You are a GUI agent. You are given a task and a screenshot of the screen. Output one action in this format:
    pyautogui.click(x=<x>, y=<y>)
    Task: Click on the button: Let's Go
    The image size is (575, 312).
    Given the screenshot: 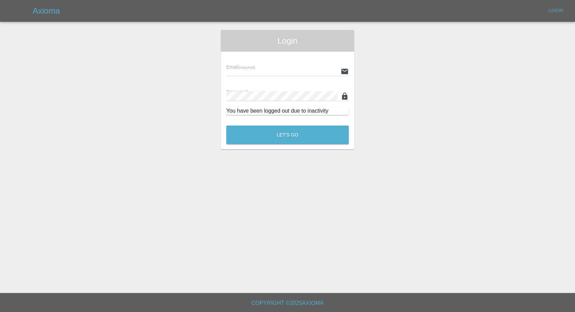 What is the action you would take?
    pyautogui.click(x=288, y=135)
    